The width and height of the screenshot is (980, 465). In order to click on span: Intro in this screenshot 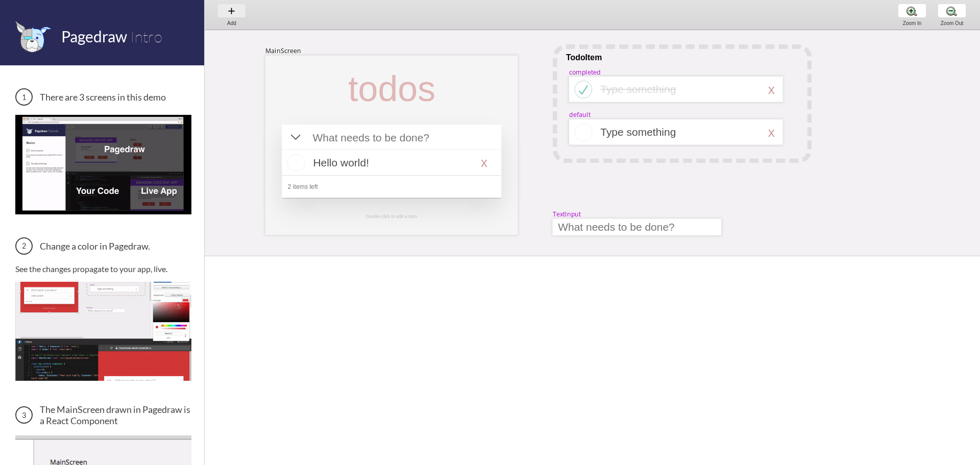, I will do `click(146, 36)`.